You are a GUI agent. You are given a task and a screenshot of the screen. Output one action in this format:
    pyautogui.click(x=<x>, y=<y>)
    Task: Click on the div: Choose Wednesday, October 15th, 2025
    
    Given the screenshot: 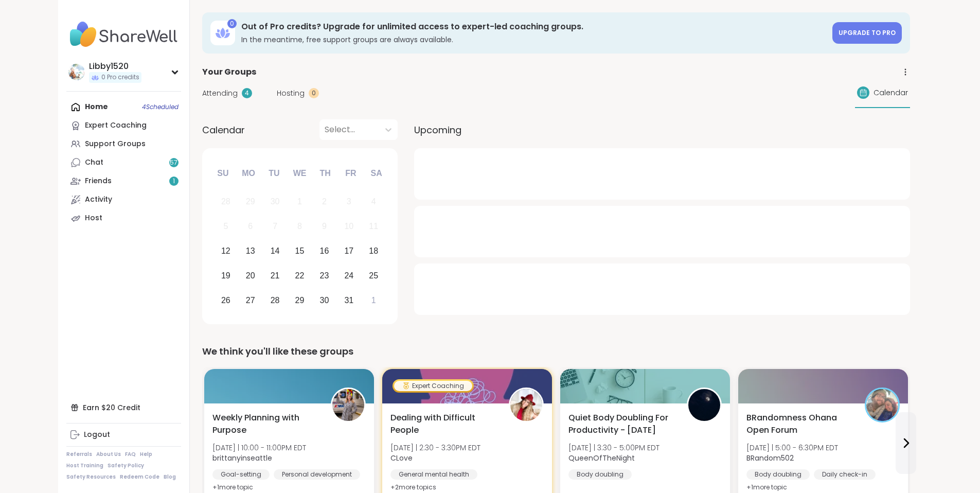 What is the action you would take?
    pyautogui.click(x=299, y=251)
    